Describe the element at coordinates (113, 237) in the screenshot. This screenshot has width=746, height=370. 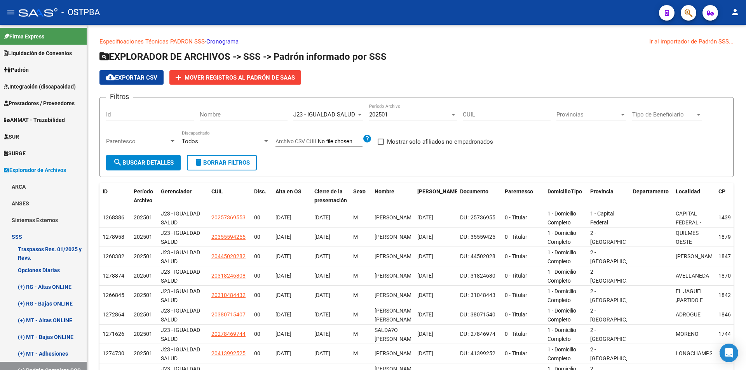
I see `span: 1278958` at that location.